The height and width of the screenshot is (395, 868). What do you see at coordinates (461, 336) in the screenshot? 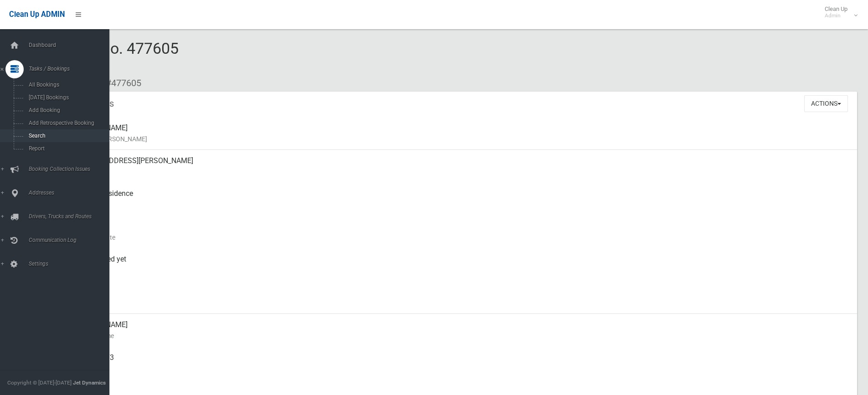
I see `small: Contact Name` at bounding box center [461, 336].